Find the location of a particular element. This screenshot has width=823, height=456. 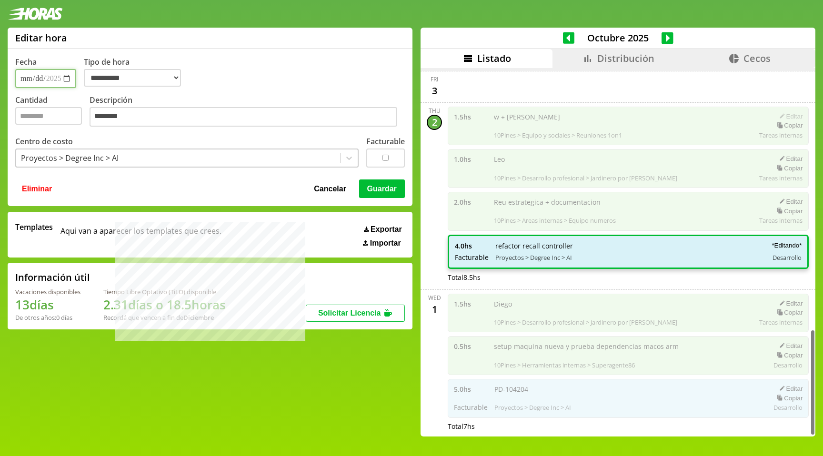

h1: 2.31 días o 18.5 horas is located at coordinates (164, 305).